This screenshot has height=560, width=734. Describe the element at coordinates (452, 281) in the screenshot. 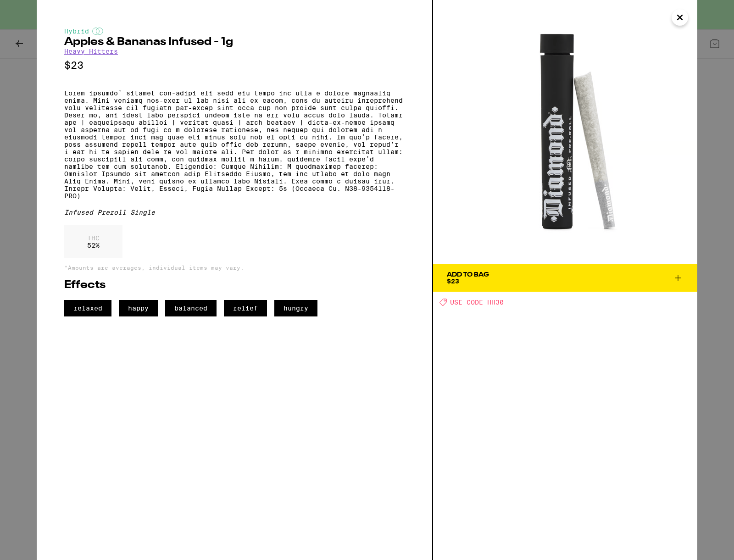

I see `span: $23` at that location.